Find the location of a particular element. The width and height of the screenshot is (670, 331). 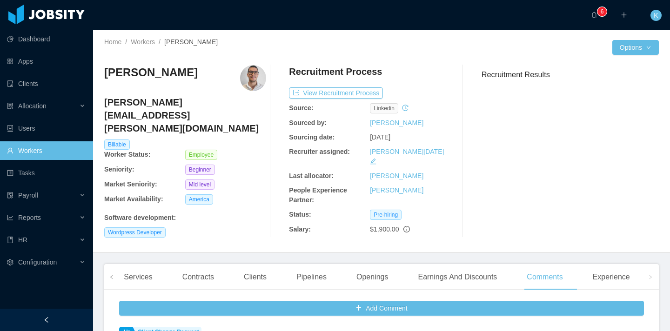

span: HR is located at coordinates (23, 240).